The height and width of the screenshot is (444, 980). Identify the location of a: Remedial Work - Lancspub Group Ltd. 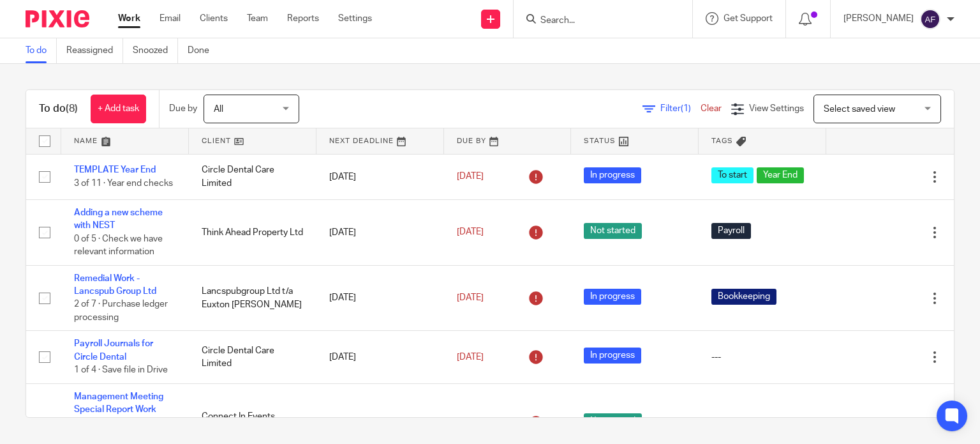
(115, 285).